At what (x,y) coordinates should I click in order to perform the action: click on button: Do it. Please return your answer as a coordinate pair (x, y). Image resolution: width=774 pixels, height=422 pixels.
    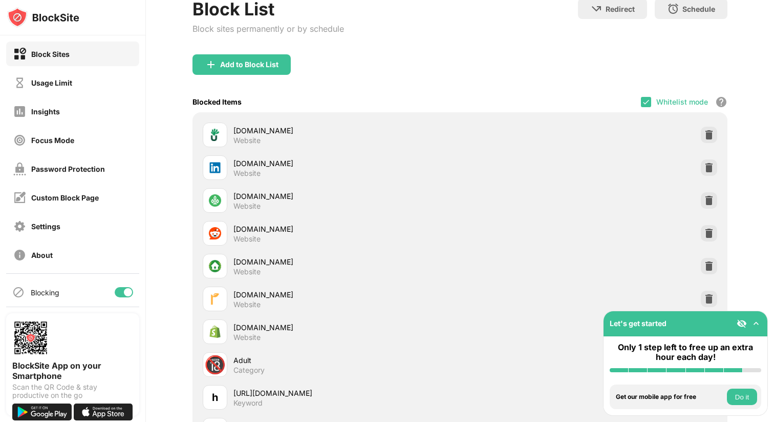
    Looking at the image, I should click on (742, 396).